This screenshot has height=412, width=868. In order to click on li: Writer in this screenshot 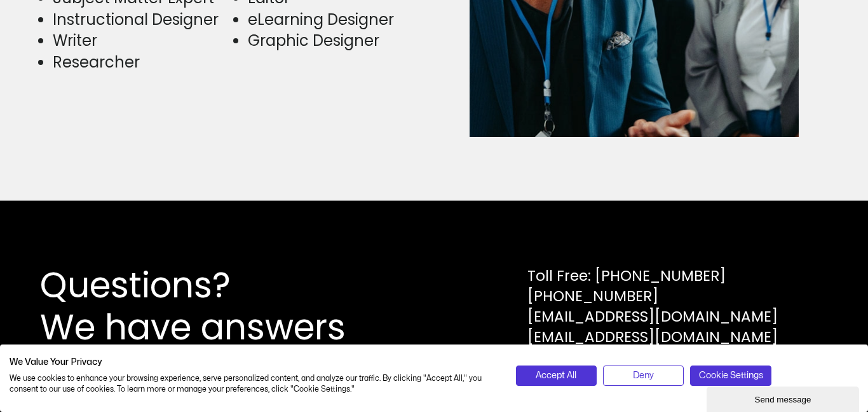, I will do `click(143, 41)`.